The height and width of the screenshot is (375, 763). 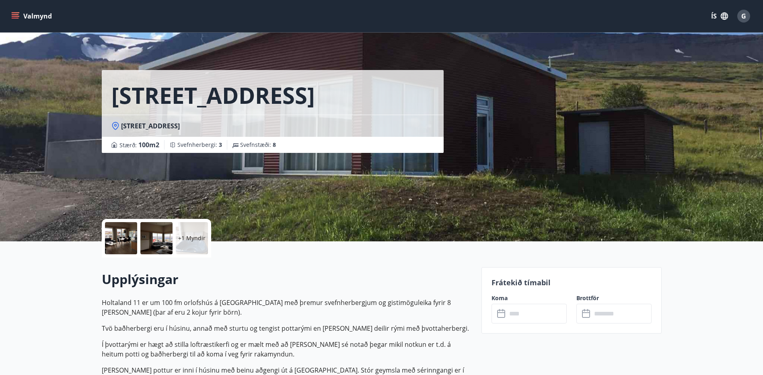 What do you see at coordinates (220, 144) in the screenshot?
I see `span: 3` at bounding box center [220, 144].